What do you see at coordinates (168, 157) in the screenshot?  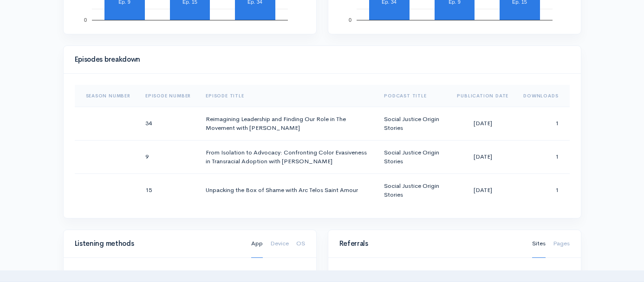 I see `td: 9` at bounding box center [168, 157].